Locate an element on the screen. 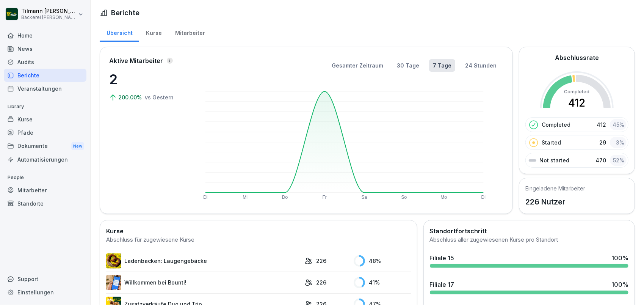  div: 52 % is located at coordinates (618, 160).